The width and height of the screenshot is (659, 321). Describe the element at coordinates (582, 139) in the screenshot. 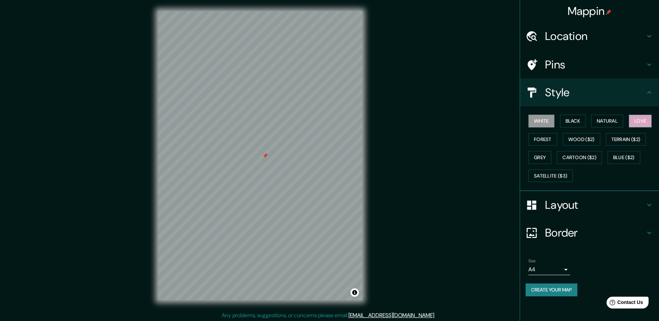

I see `button: Wood ($2)` at that location.